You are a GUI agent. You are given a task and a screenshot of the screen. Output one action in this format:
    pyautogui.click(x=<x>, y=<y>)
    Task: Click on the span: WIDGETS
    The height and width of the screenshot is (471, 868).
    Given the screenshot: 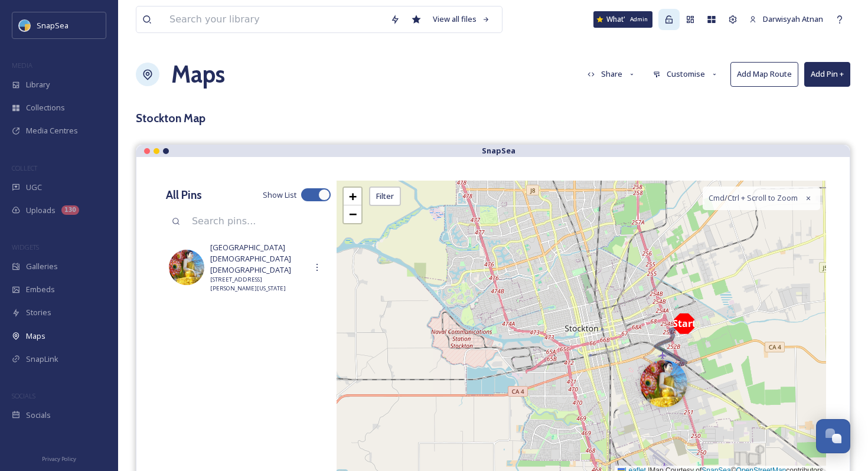 What is the action you would take?
    pyautogui.click(x=26, y=247)
    